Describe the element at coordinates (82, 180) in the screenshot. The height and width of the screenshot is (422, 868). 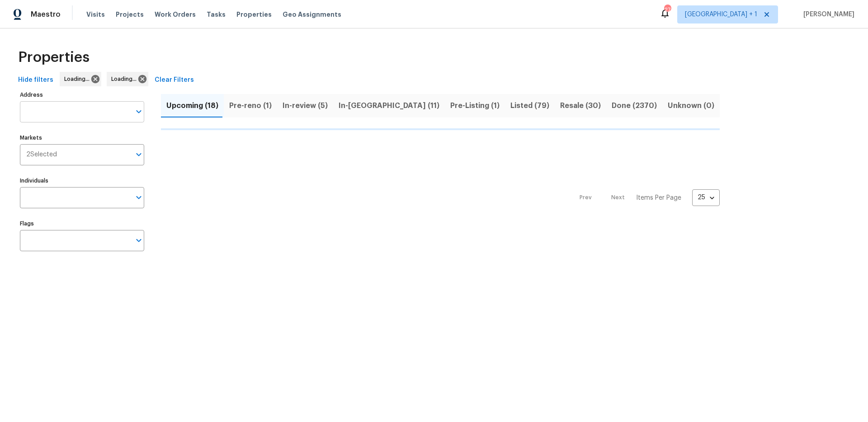
I see `label: Individuals` at that location.